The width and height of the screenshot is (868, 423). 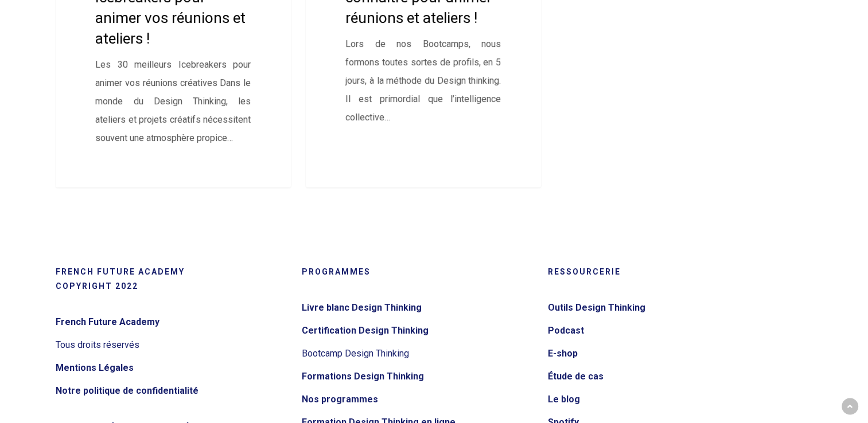 I want to click on h5: Ressourcerie, so click(x=663, y=272).